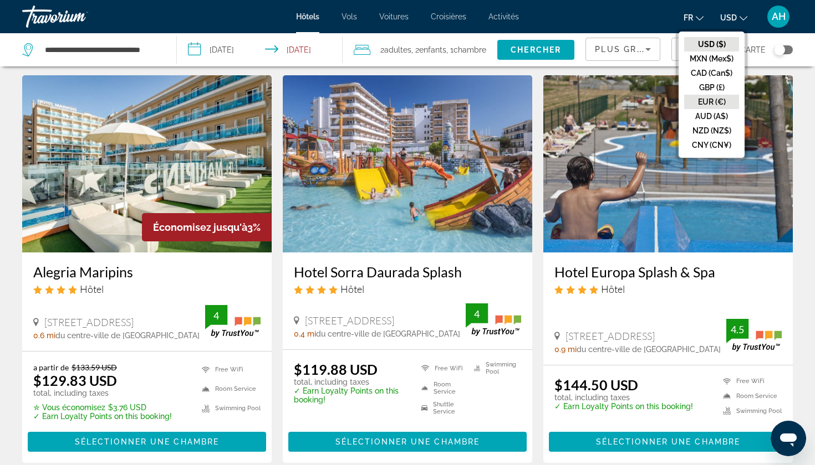 This screenshot has width=815, height=465. What do you see at coordinates (469, 50) in the screenshot?
I see `span: Chambre` at bounding box center [469, 50].